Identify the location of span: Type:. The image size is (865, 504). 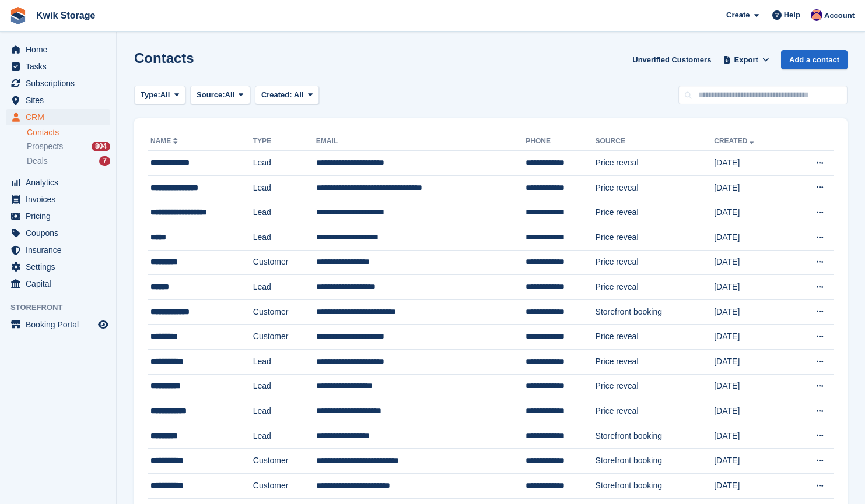
(150, 95).